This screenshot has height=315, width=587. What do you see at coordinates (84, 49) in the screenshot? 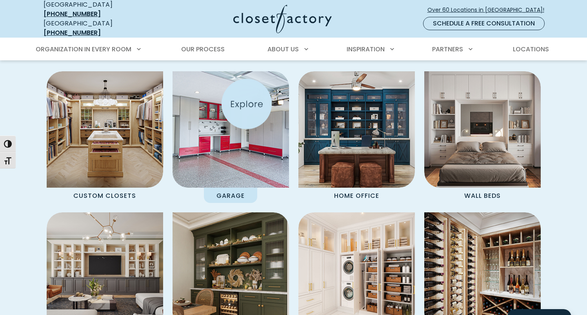
I see `span: Organization in Every Room` at bounding box center [84, 49].